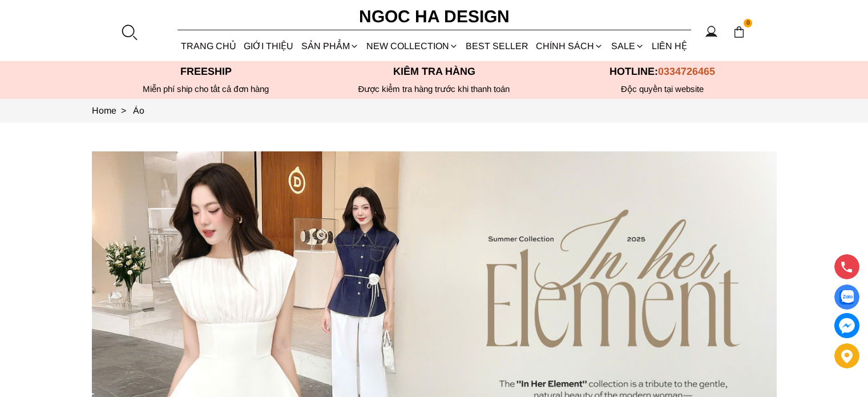  What do you see at coordinates (206, 89) in the screenshot?
I see `div: Miễn phí ship cho tất cả đơn hàng` at bounding box center [206, 89].